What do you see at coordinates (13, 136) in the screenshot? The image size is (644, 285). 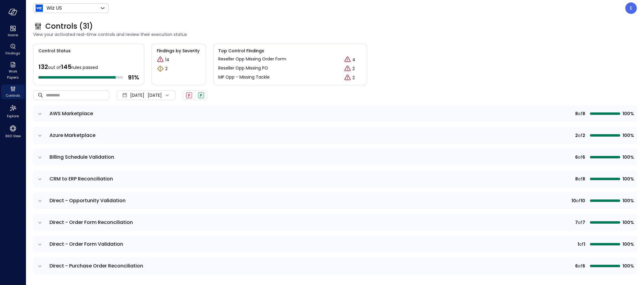 I see `span: 360 View` at bounding box center [13, 136].